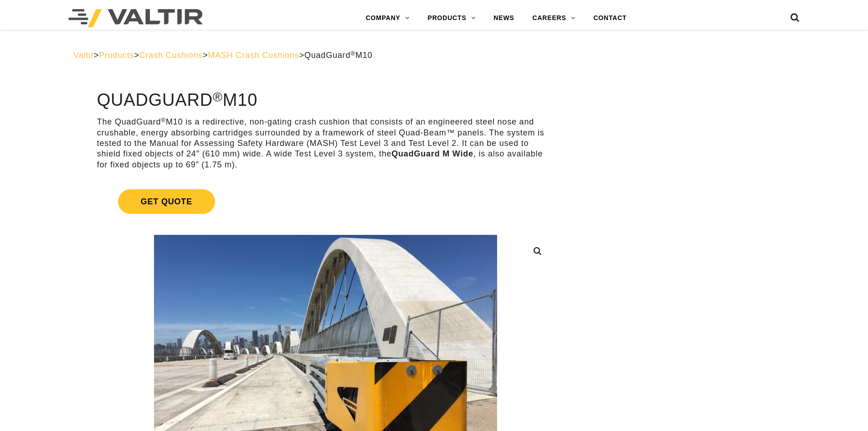 This screenshot has width=868, height=431. I want to click on strong: QuadGuard M Wide, so click(432, 154).